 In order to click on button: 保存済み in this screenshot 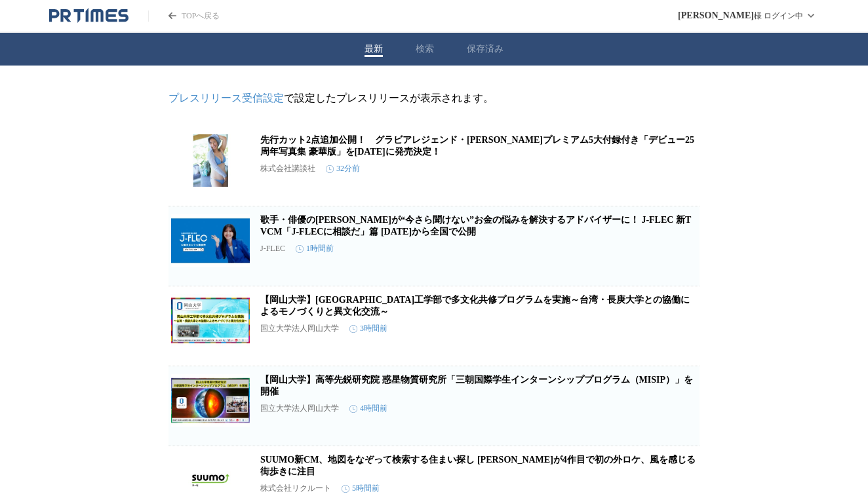, I will do `click(485, 49)`.